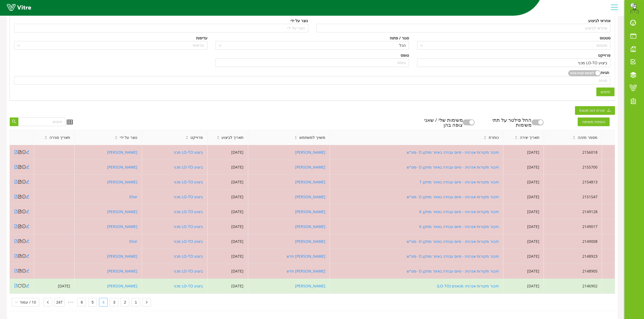  What do you see at coordinates (459, 212) in the screenshot?
I see `a: חיבור מקורות אנרגיה - סיום עבודה באזור מתקן K` at bounding box center [459, 212].